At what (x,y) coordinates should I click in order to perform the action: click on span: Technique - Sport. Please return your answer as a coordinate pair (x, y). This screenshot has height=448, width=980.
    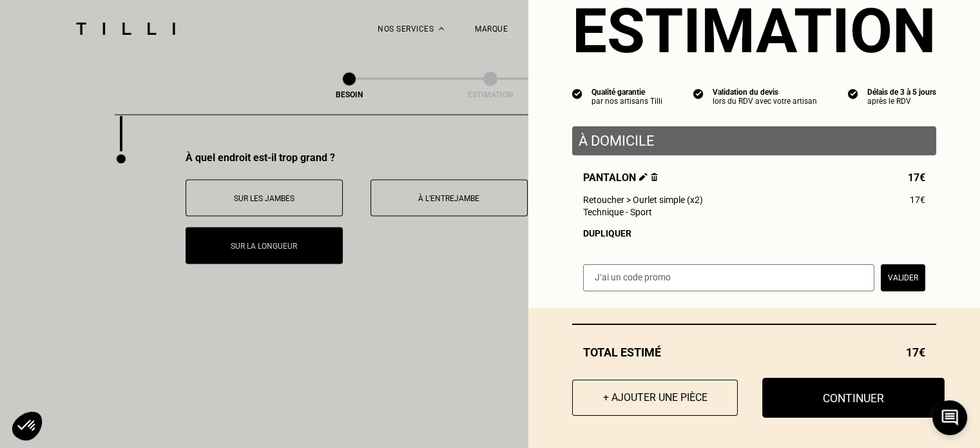
    Looking at the image, I should click on (617, 212).